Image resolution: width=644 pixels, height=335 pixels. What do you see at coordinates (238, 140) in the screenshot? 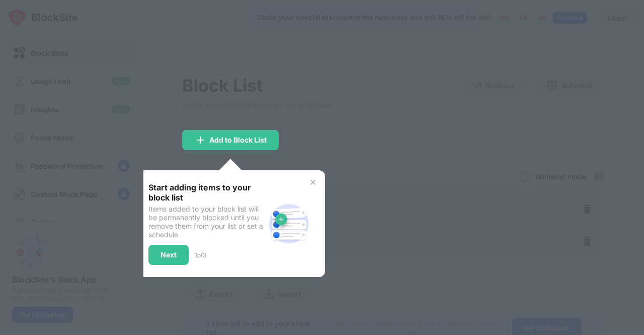
I see `div: Add to Block List` at bounding box center [238, 140].